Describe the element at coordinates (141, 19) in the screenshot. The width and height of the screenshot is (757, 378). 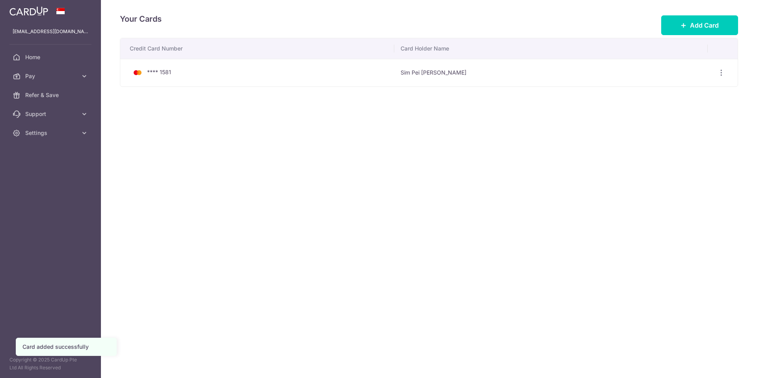
I see `h4: Your Cards` at that location.